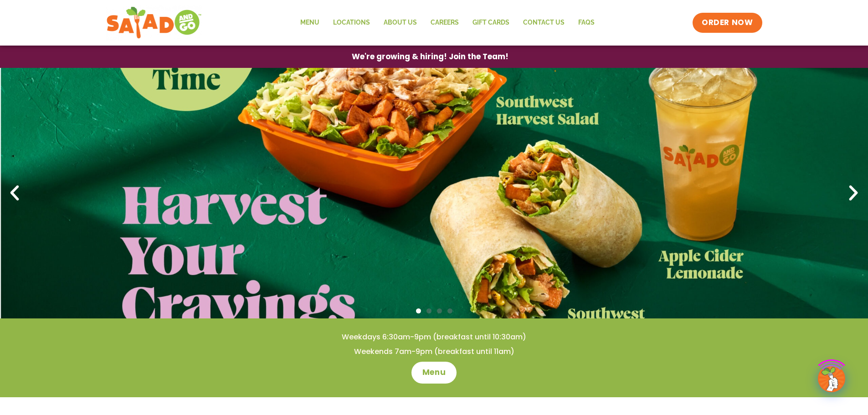  What do you see at coordinates (418, 311) in the screenshot?
I see `span: Go to slide 1` at bounding box center [418, 311].